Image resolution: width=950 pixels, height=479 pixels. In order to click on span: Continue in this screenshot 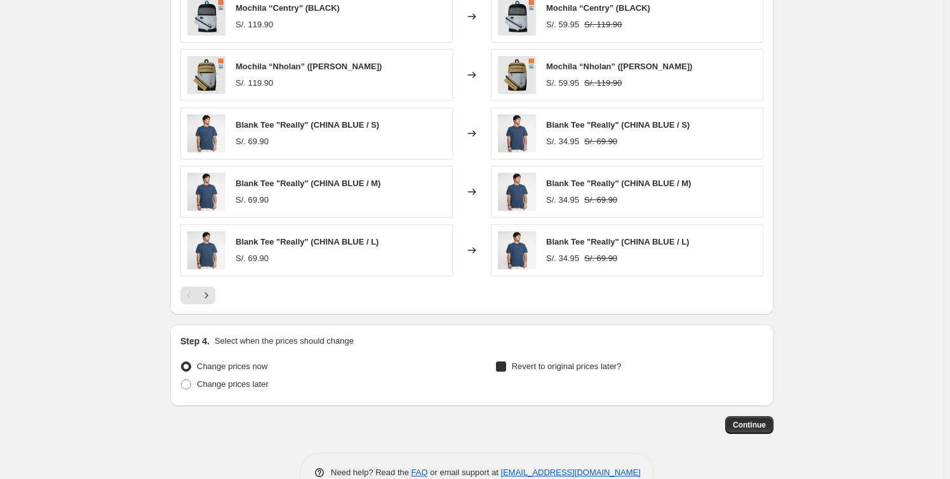, I will do `click(749, 425)`.